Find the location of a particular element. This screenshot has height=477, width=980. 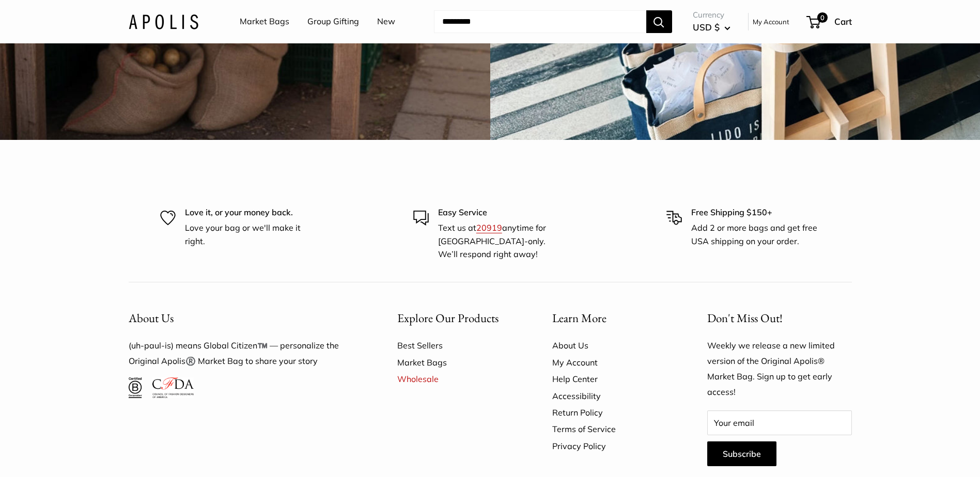

a: New is located at coordinates (386, 22).